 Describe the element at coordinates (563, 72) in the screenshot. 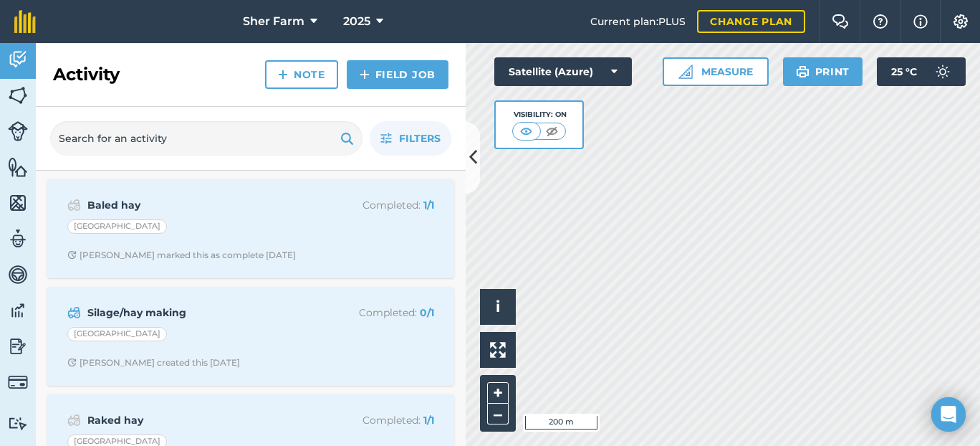

I see `button: Satellite (Azure)` at that location.